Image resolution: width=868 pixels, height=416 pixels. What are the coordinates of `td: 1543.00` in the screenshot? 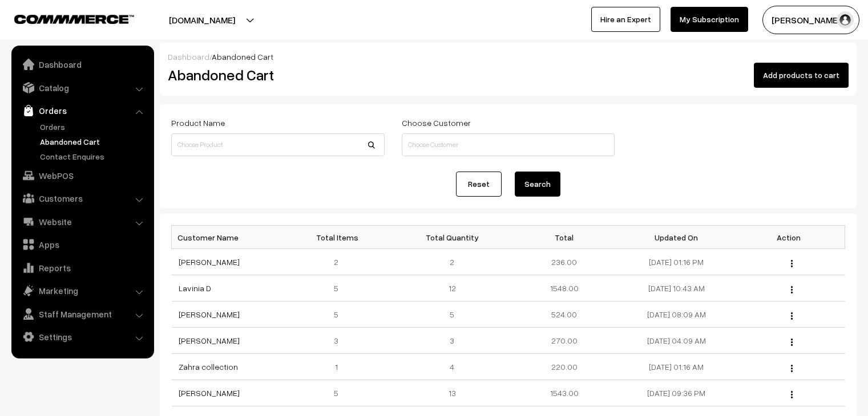 It's located at (564, 393).